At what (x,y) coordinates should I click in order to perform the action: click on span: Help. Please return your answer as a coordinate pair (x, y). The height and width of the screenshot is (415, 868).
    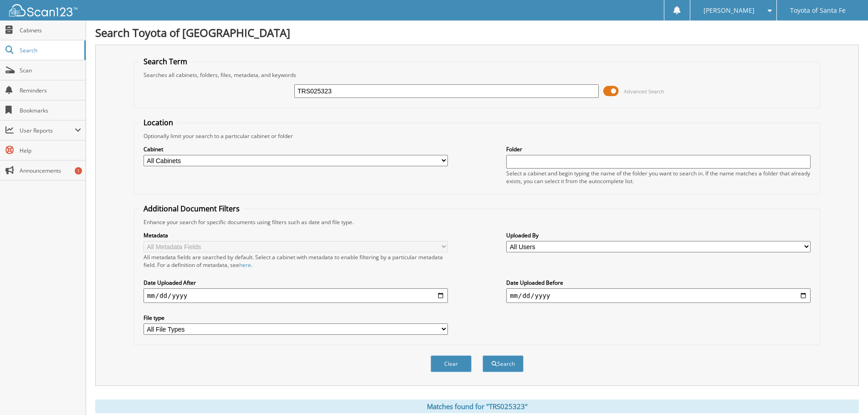
    Looking at the image, I should click on (50, 150).